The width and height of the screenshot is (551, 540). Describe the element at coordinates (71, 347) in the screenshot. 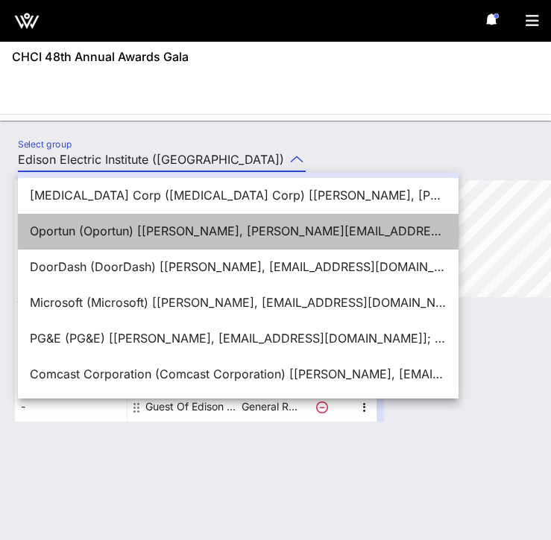

I see `div: 319 • 2` at that location.